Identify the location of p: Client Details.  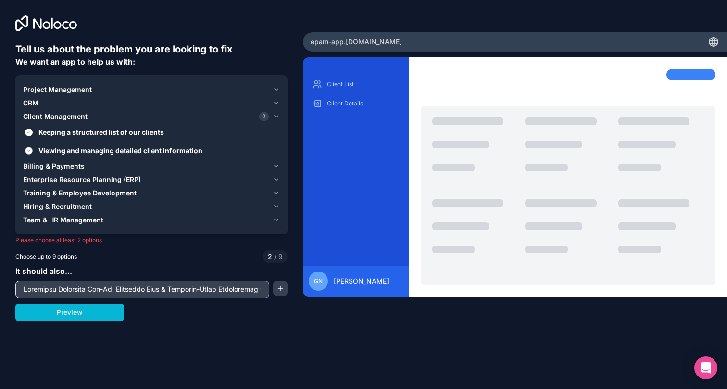
(363, 103).